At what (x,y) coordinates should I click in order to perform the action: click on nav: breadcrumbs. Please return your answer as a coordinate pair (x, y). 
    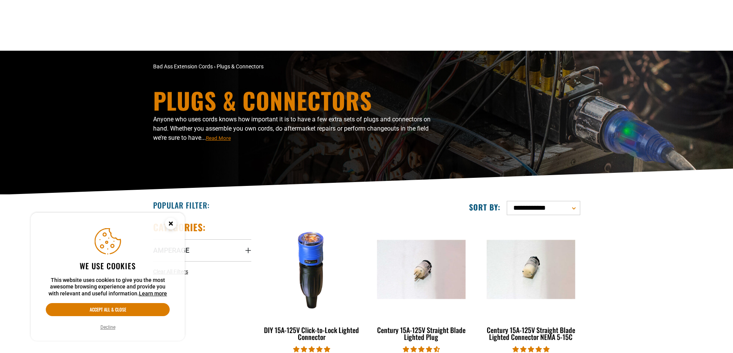
    Looking at the image, I should click on (293, 67).